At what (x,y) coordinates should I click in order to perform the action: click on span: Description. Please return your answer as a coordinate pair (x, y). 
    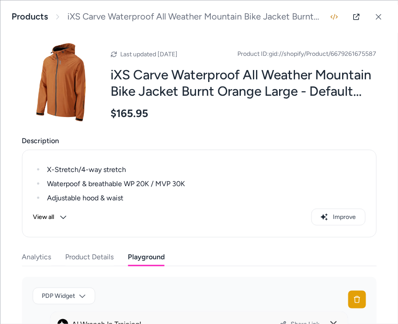
    Looking at the image, I should click on (199, 141).